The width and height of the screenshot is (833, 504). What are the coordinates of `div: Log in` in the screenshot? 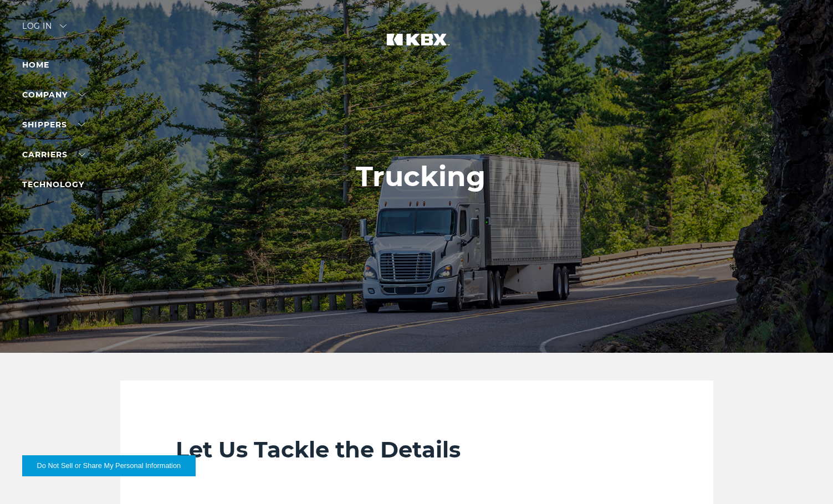 It's located at (45, 30).